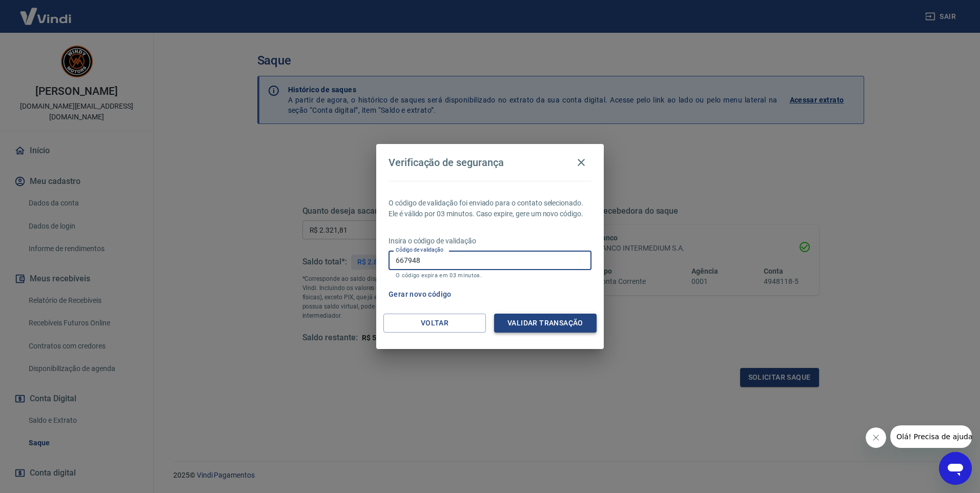 The image size is (980, 493). What do you see at coordinates (490, 275) in the screenshot?
I see `p: O código expira em 03 minutos.` at bounding box center [490, 275].